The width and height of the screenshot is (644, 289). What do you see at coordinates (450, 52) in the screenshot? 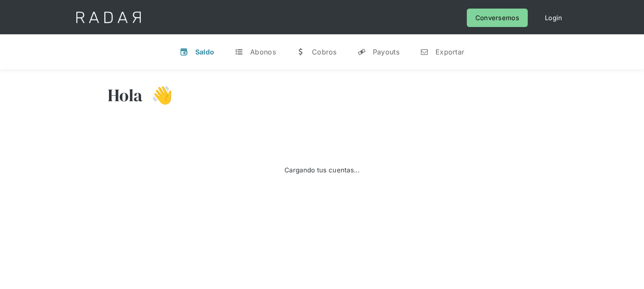
I see `div: Exportar` at bounding box center [450, 52].